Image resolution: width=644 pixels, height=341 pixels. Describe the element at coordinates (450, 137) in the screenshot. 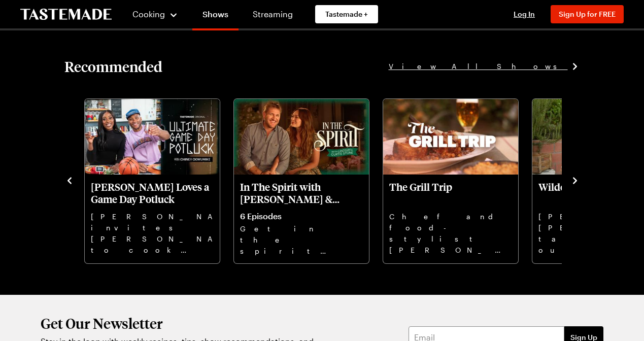

I see `img: The Grill Trip` at that location.